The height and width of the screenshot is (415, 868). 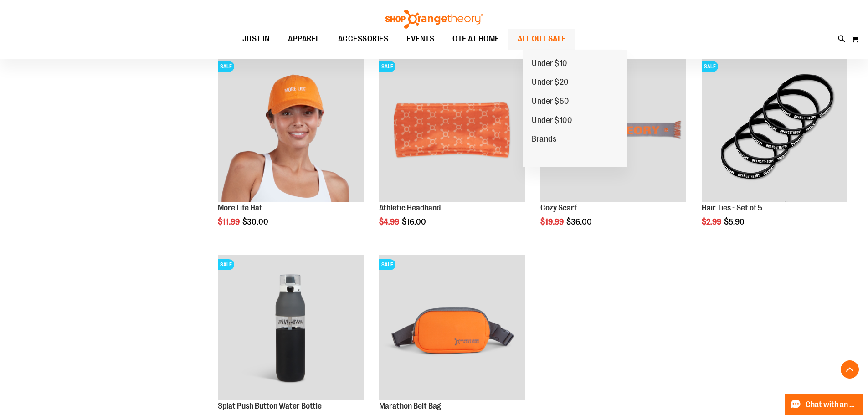 What do you see at coordinates (550, 83) in the screenshot?
I see `span: Under $20` at bounding box center [550, 83].